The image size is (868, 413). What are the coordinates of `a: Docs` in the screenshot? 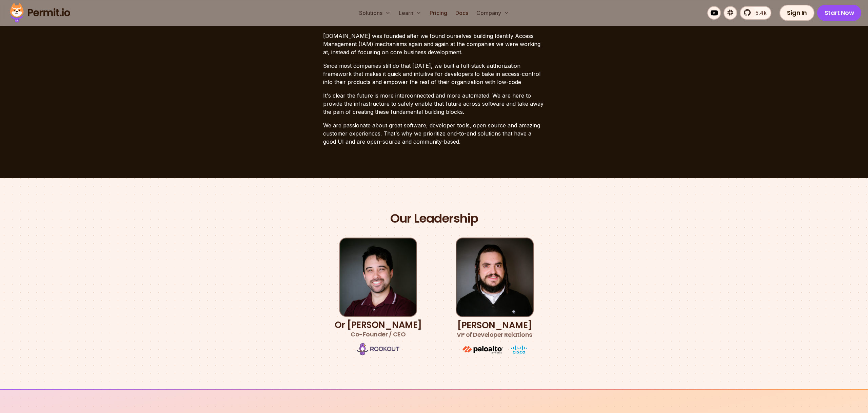 It's located at (462, 13).